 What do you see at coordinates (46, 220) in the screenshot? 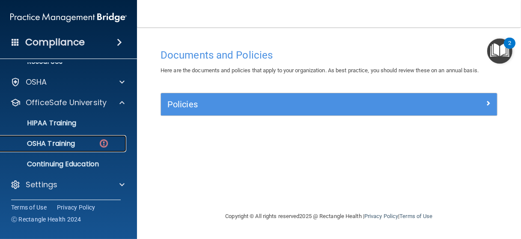
I see `span: Ⓒ Rectangle Health 2024` at bounding box center [46, 220].